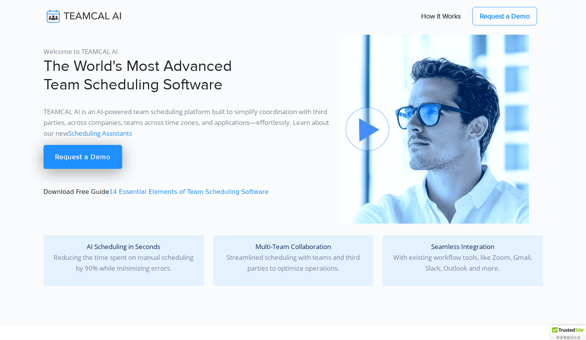 The width and height of the screenshot is (586, 340). What do you see at coordinates (124, 257) in the screenshot?
I see `p: Reducing the time spent on manual scheduling by 90% while minimizing errors.` at bounding box center [124, 257].